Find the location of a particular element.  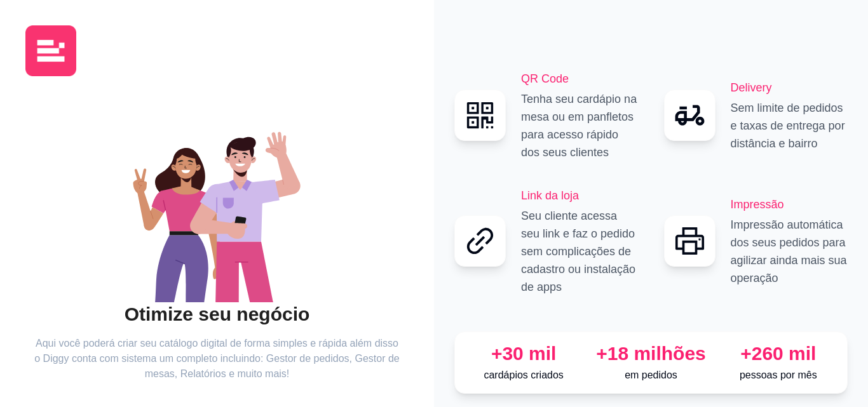

p: pessoas por mês is located at coordinates (779, 375).